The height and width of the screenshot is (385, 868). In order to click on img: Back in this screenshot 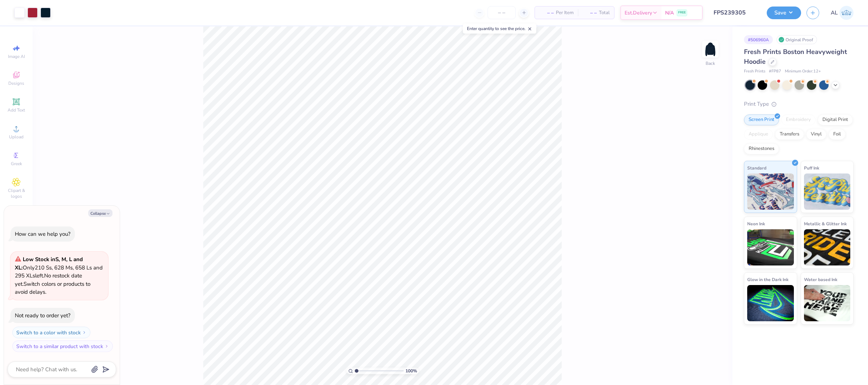, I will do `click(710, 49)`.